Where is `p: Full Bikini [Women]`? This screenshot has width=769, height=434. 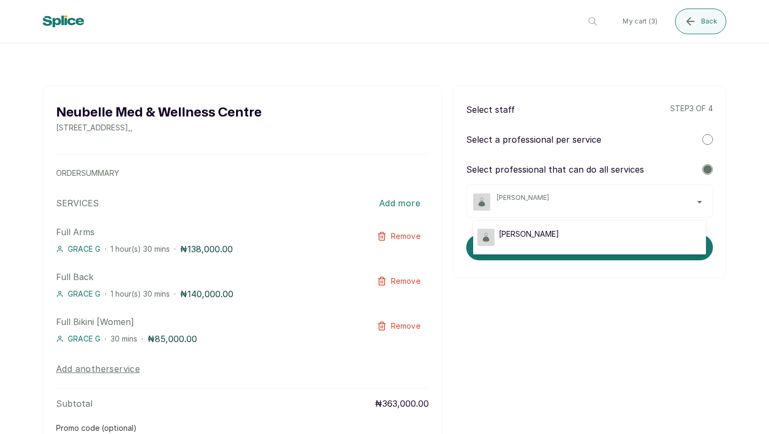
p: Full Bikini [Women] is located at coordinates (205, 321).